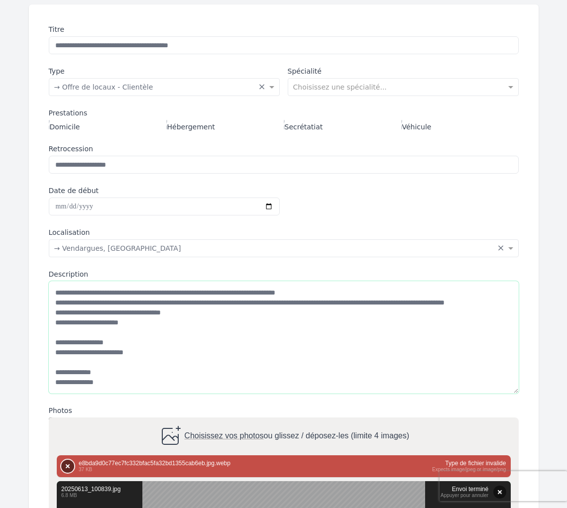 The image size is (567, 508). What do you see at coordinates (284, 124) in the screenshot?
I see `input: Secrétatiat` at bounding box center [284, 124].